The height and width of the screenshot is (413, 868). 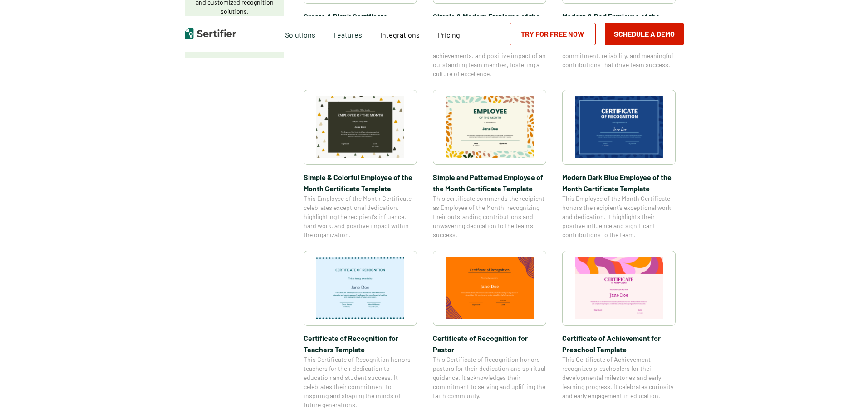 What do you see at coordinates (360, 330) in the screenshot?
I see `a: Certificate of Recognition for Teachers TemplateCertificate of Recognition for Teachers TemplateT...` at bounding box center [360, 330].